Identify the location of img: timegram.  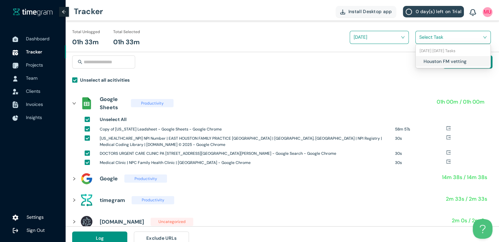
(33, 12).